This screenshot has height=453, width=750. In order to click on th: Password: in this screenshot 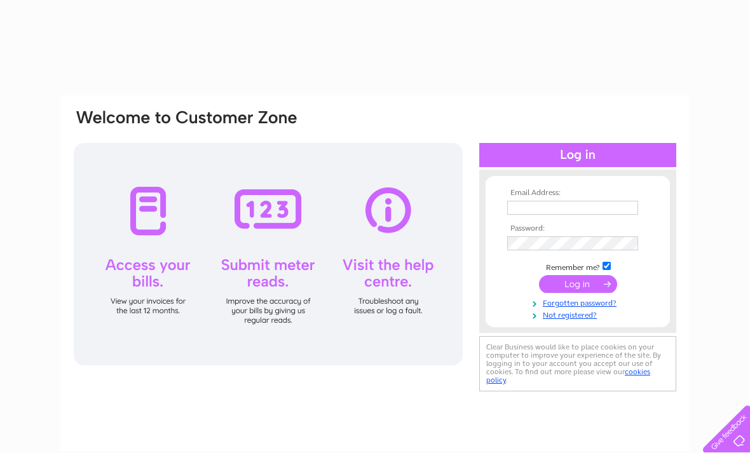, I will do `click(578, 229)`.